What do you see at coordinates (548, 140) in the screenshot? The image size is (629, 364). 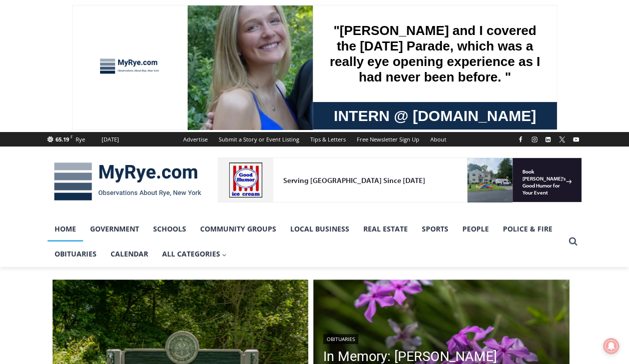 I see `a: Linkedin` at bounding box center [548, 140].